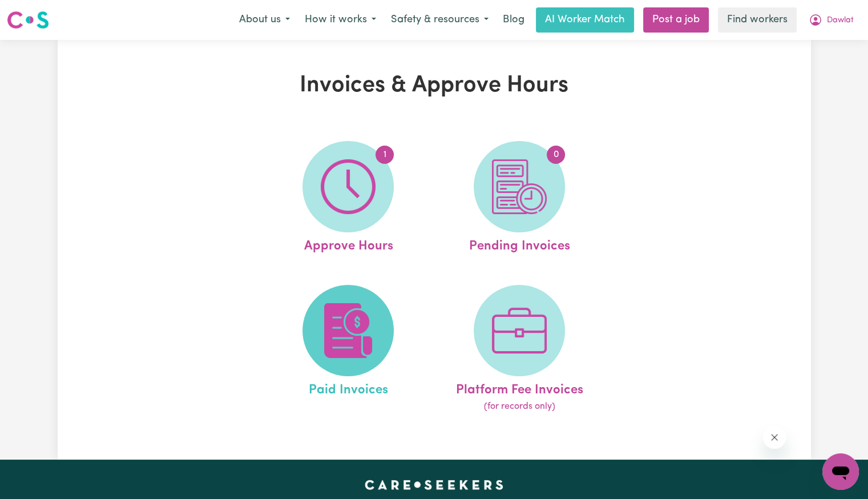 The width and height of the screenshot is (868, 499). What do you see at coordinates (340, 20) in the screenshot?
I see `button: How it works` at bounding box center [340, 20].